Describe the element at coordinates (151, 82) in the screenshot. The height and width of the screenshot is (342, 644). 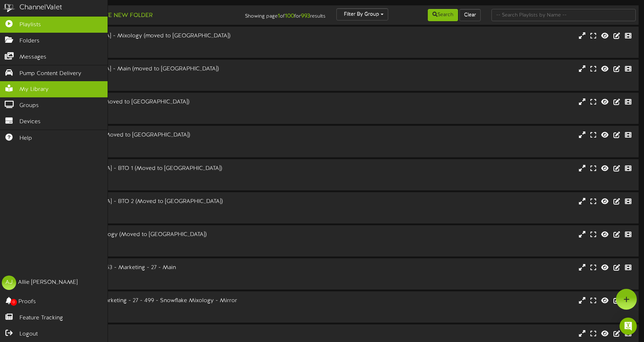
I see `div: # 7127` at that location.